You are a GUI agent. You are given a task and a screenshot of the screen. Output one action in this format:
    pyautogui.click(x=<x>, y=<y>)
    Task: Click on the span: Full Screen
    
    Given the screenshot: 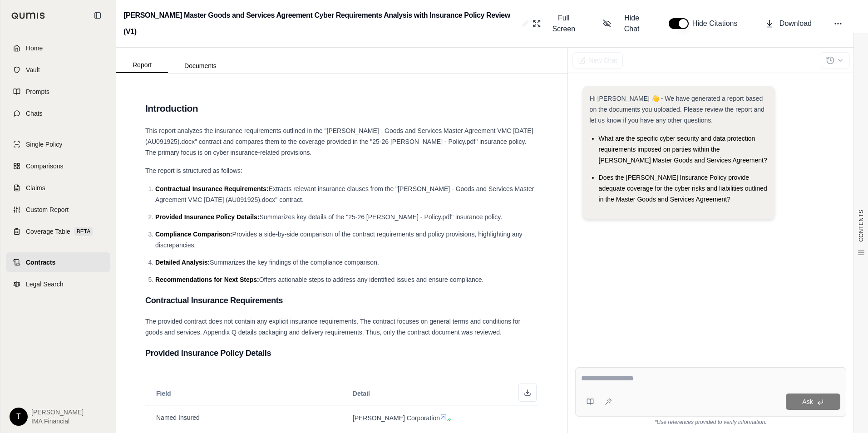 What is the action you would take?
    pyautogui.click(x=564, y=24)
    